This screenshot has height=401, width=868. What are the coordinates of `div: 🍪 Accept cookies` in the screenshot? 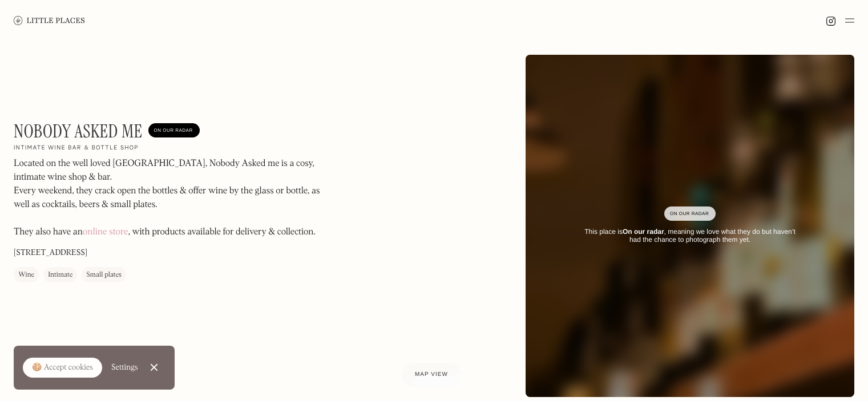 It's located at (62, 368).